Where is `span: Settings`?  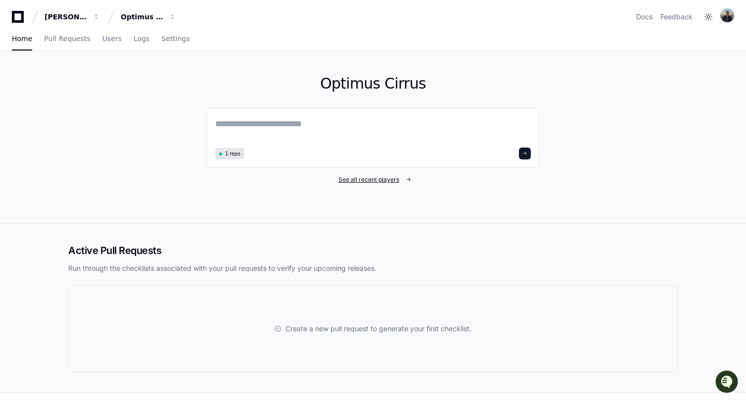
span: Settings is located at coordinates (175, 39).